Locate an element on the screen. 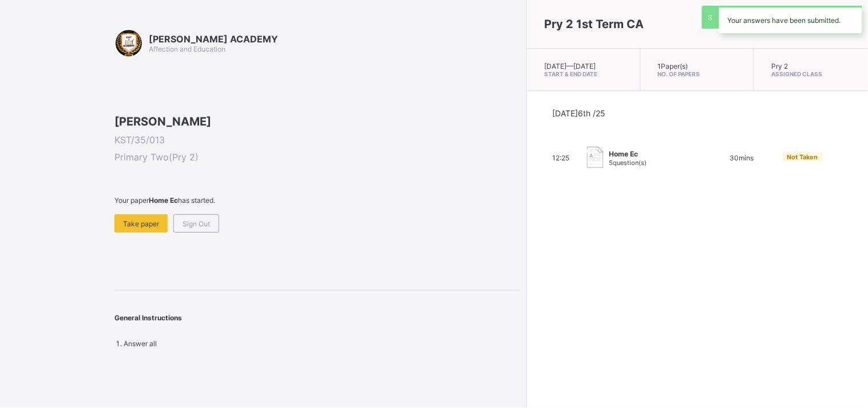 This screenshot has height=408, width=868. span: Your paper has started. is located at coordinates (317, 200).